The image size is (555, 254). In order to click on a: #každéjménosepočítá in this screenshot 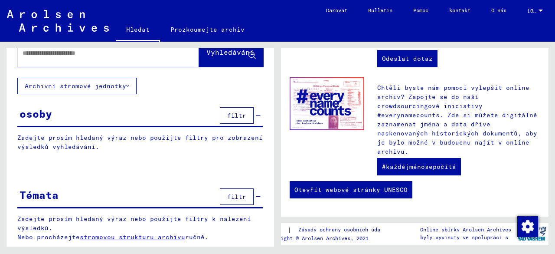, I will do `click(419, 167)`.